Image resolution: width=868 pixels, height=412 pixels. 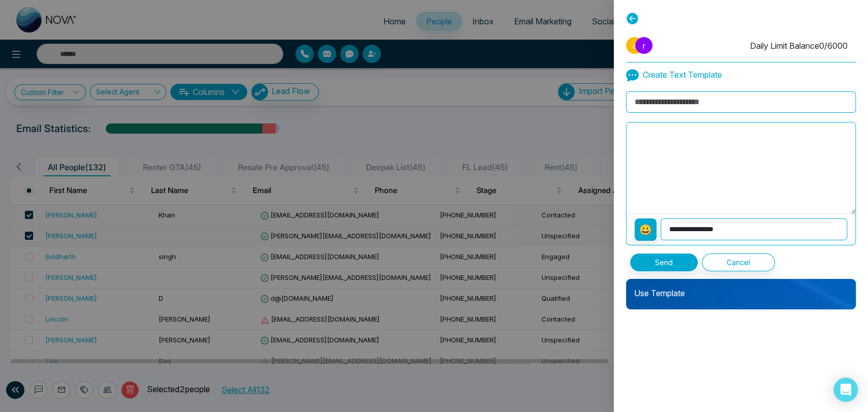 I want to click on button: Cancel, so click(x=739, y=262).